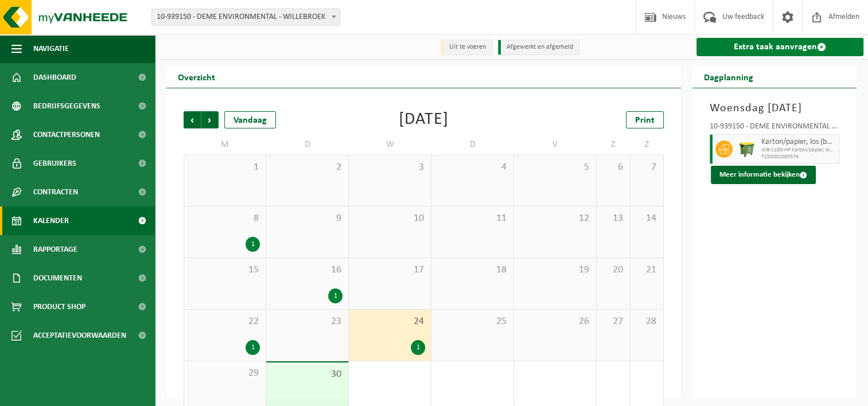 Image resolution: width=868 pixels, height=406 pixels. What do you see at coordinates (472, 322) in the screenshot?
I see `span: 25` at bounding box center [472, 322].